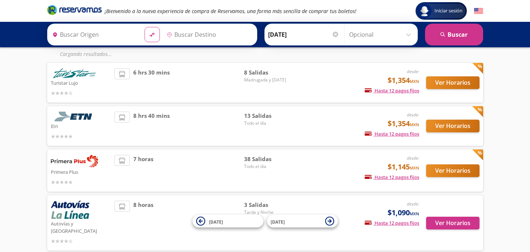 This screenshot has width=530, height=252. I want to click on p: Turistar Lujo, so click(81, 82).